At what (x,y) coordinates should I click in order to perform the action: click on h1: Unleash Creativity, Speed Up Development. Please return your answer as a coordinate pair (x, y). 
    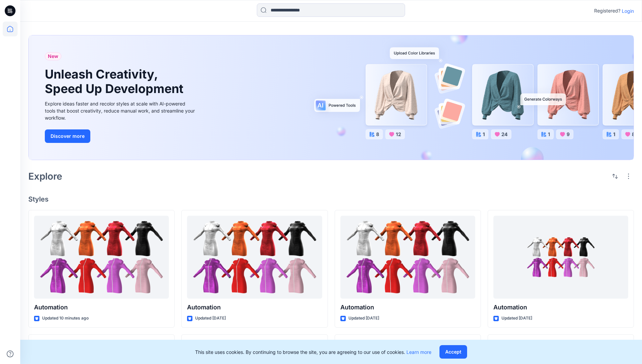
    Looking at the image, I should click on (115, 82).